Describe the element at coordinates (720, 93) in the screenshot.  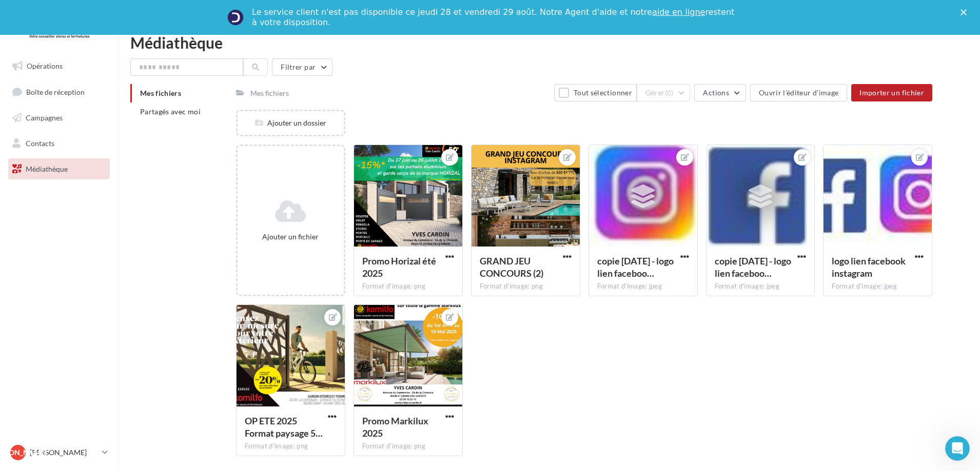
I see `button: Actions` at that location.